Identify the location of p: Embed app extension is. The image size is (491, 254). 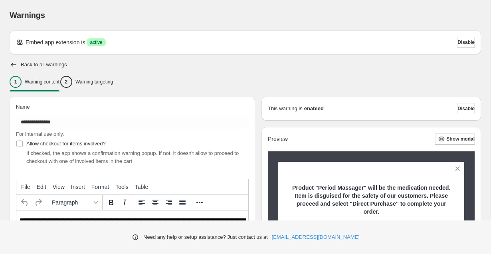
(55, 42).